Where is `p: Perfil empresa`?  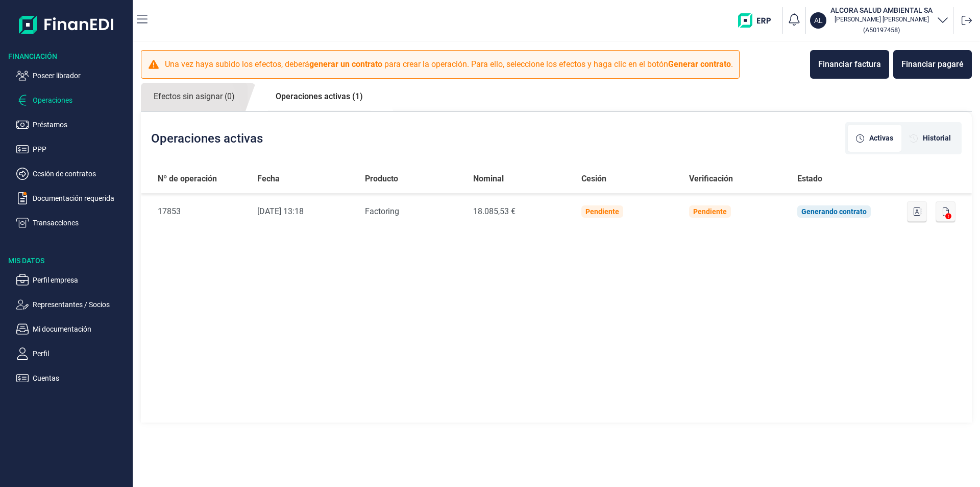 p: Perfil empresa is located at coordinates (81, 280).